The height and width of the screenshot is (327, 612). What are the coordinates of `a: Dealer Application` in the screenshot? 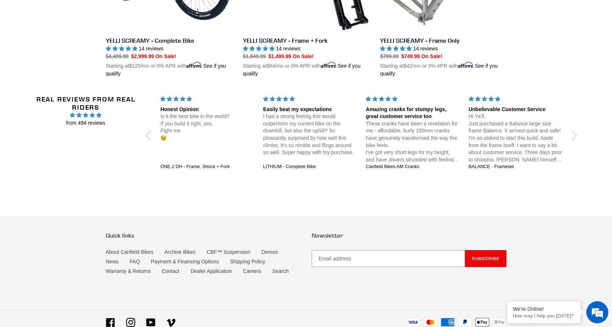 It's located at (211, 271).